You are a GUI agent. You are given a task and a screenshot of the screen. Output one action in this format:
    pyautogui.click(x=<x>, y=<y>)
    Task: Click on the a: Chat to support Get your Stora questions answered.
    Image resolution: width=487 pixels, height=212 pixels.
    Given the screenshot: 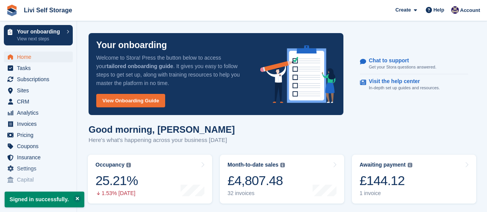 What is the action you would take?
    pyautogui.click(x=414, y=64)
    